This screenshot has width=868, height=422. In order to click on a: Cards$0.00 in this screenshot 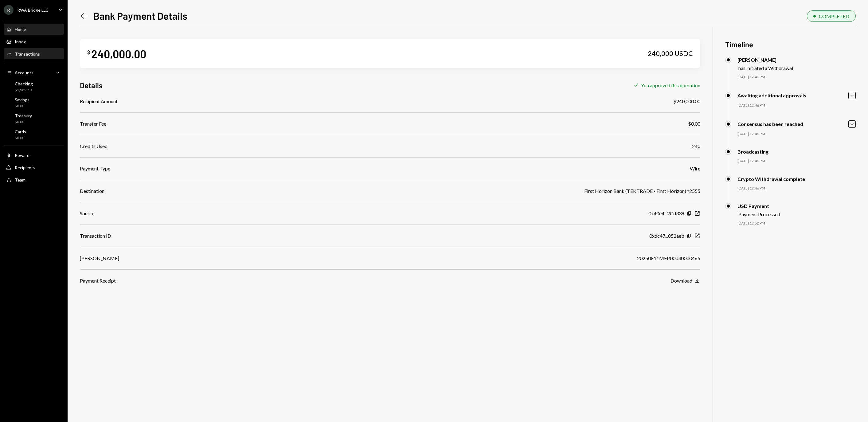, I will do `click(34, 134)`.